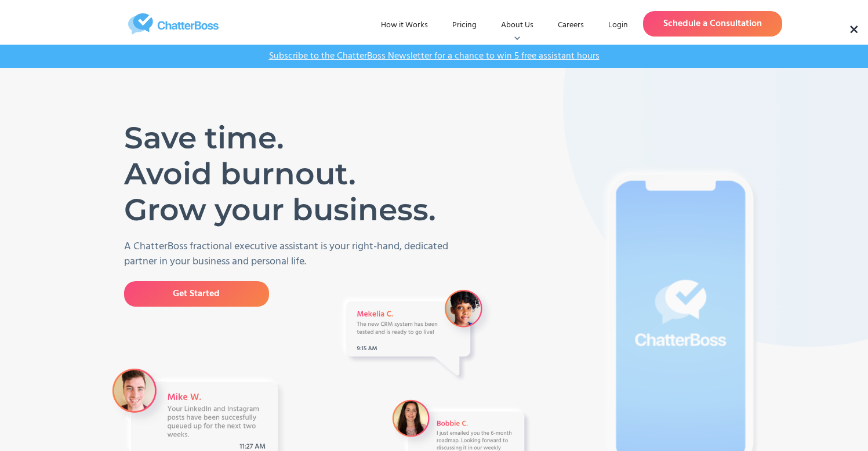  I want to click on a: Pricing, so click(464, 26).